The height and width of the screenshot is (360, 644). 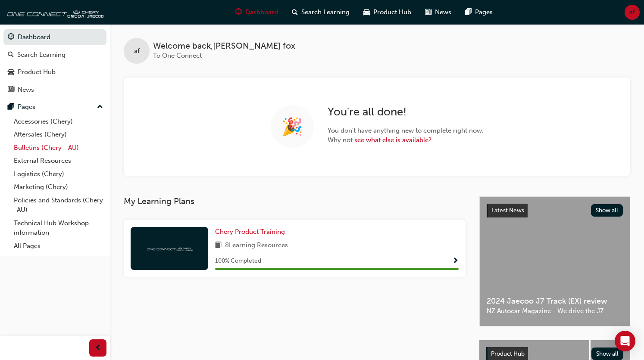 What do you see at coordinates (100, 107) in the screenshot?
I see `span: up-icon` at bounding box center [100, 107].